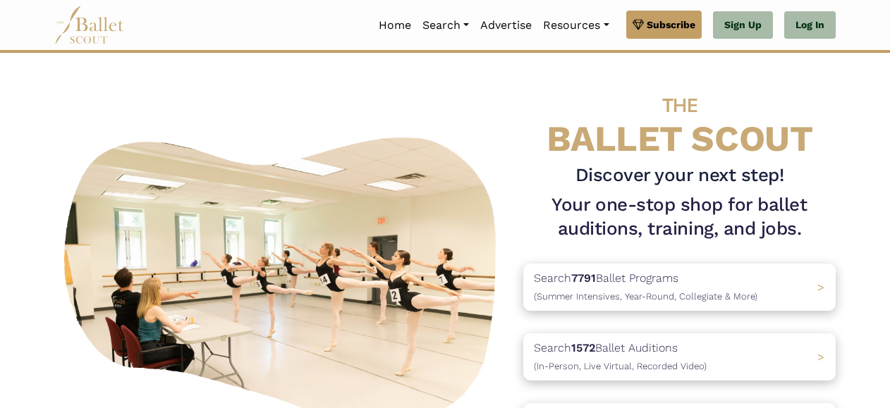  I want to click on span: (In-Person, Live Virtual, Recorded Video), so click(620, 366).